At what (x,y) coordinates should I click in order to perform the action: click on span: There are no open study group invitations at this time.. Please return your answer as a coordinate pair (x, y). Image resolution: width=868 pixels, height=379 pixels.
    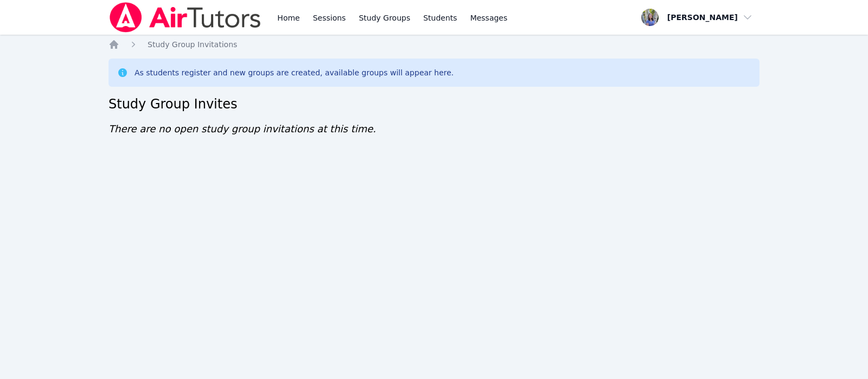
    Looking at the image, I should click on (242, 129).